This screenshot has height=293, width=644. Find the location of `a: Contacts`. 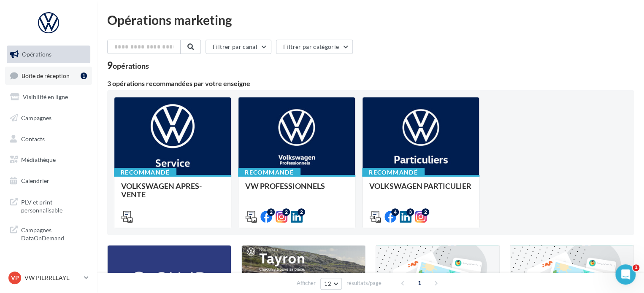

a: Contacts is located at coordinates (49, 139).